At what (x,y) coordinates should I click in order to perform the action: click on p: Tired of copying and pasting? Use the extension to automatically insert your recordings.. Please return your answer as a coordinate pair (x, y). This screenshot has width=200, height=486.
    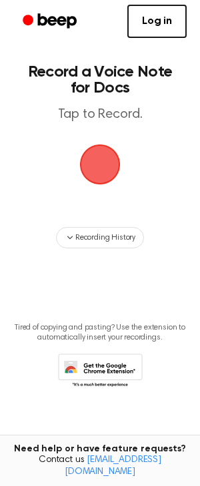
    Looking at the image, I should click on (100, 333).